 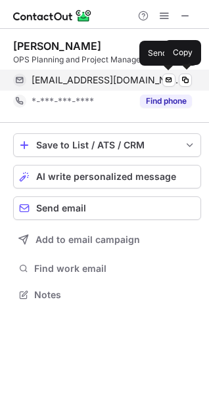 What do you see at coordinates (53, 16) in the screenshot?
I see `img: ContactOut v5.3.10` at bounding box center [53, 16].